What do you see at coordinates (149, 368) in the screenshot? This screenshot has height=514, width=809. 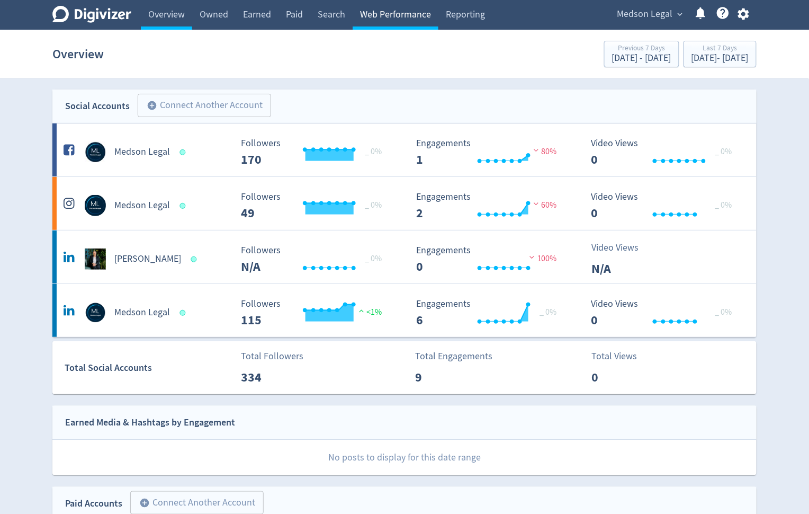 I see `div: Total Social Accounts` at bounding box center [149, 368].